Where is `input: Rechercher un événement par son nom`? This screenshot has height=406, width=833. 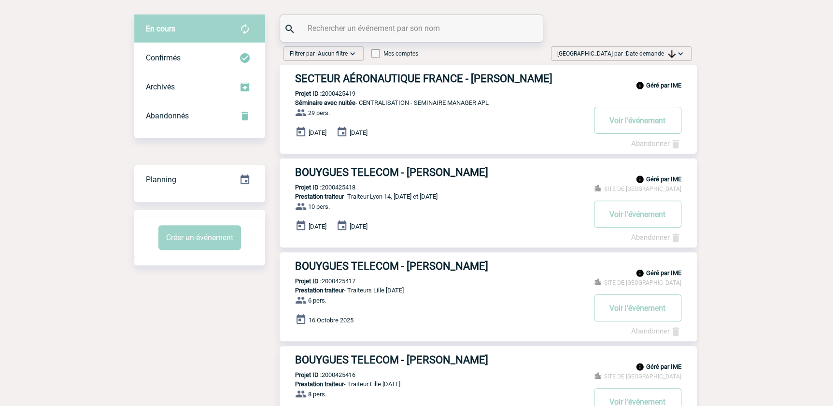 input: Rechercher un événement par son nom is located at coordinates (412, 28).